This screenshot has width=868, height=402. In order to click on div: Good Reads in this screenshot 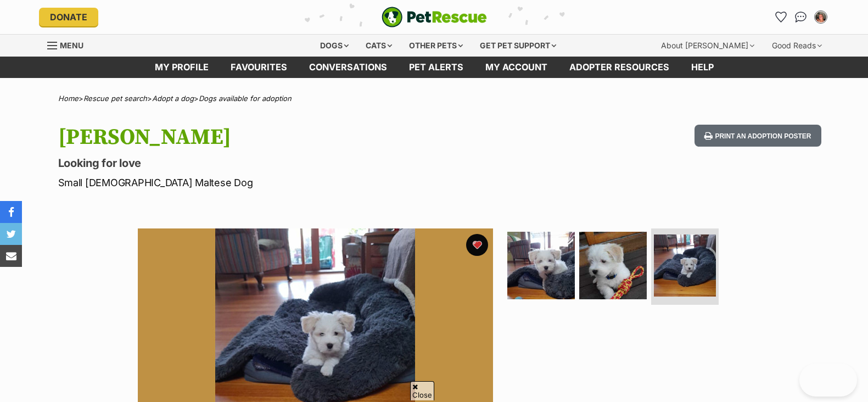, I will do `click(797, 45)`.